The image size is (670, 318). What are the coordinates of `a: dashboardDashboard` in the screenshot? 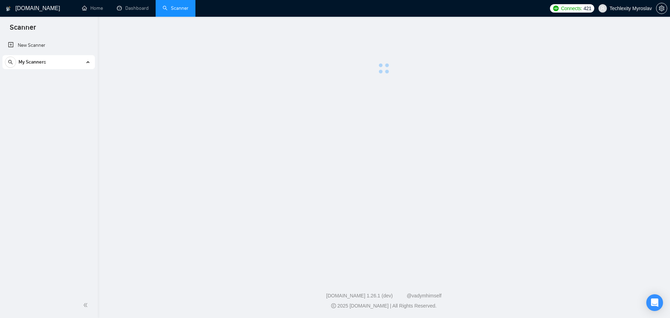 It's located at (133, 8).